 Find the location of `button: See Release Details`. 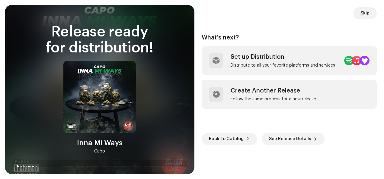

button: See Release Details is located at coordinates (293, 139).